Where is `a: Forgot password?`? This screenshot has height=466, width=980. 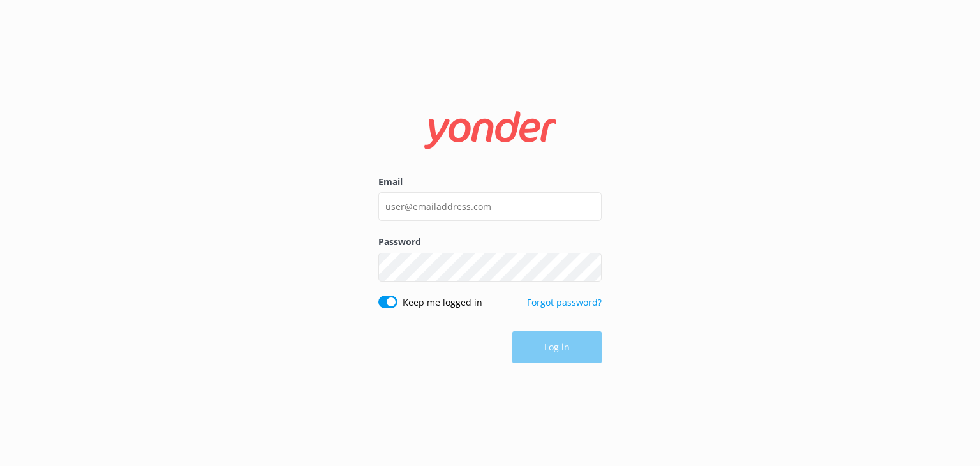 a: Forgot password? is located at coordinates (564, 302).